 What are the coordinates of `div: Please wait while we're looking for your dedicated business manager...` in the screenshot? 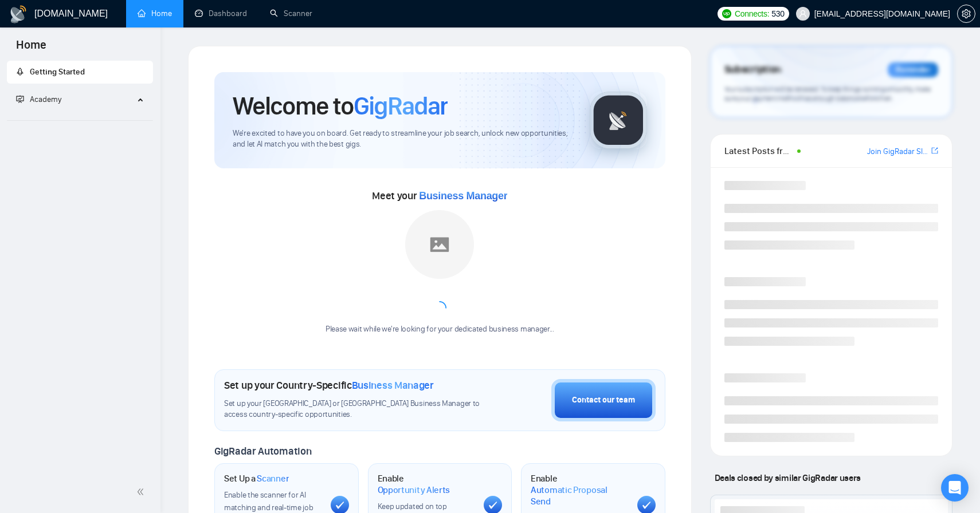 It's located at (440, 329).